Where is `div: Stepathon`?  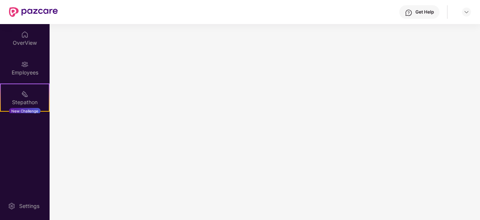
div: Stepathon is located at coordinates (25, 102).